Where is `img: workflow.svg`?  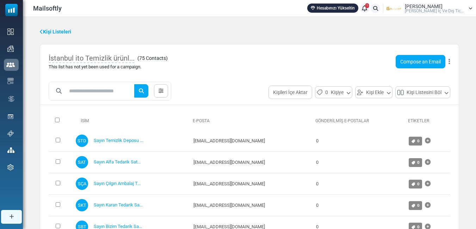
img: workflow.svg is located at coordinates (11, 99).